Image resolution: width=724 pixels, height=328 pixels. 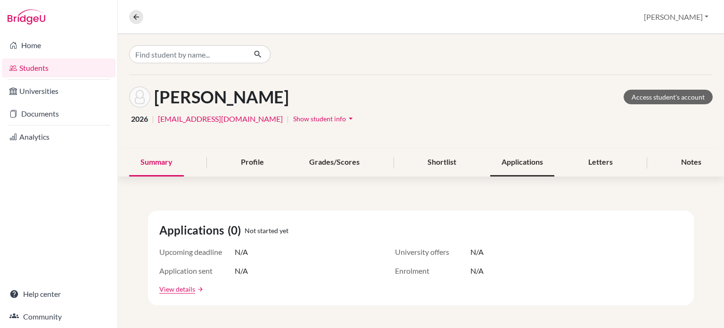 What do you see at coordinates (58, 45) in the screenshot?
I see `a: Home` at bounding box center [58, 45].